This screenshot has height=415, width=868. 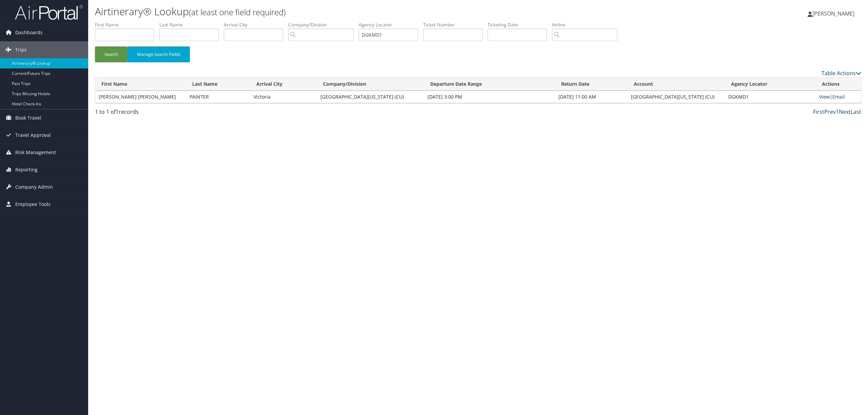 I want to click on button: Search, so click(x=111, y=55).